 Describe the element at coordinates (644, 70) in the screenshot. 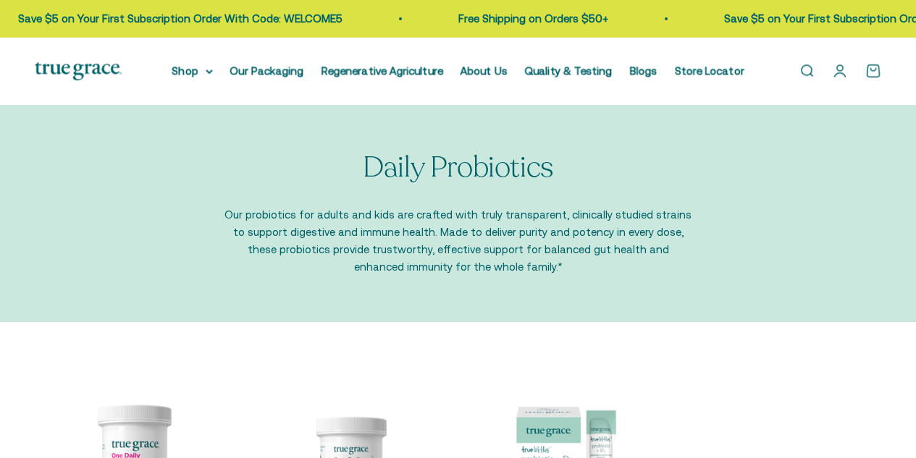

I see `a: Blogs` at that location.